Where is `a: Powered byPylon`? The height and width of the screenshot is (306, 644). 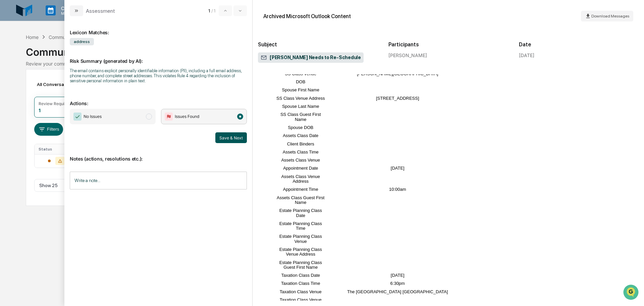 a: Powered byPylon is located at coordinates (64, 116).